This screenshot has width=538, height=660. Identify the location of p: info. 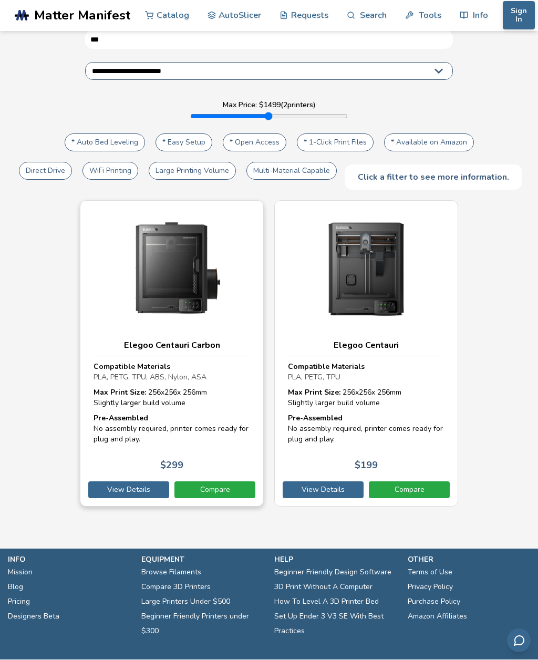
(69, 559).